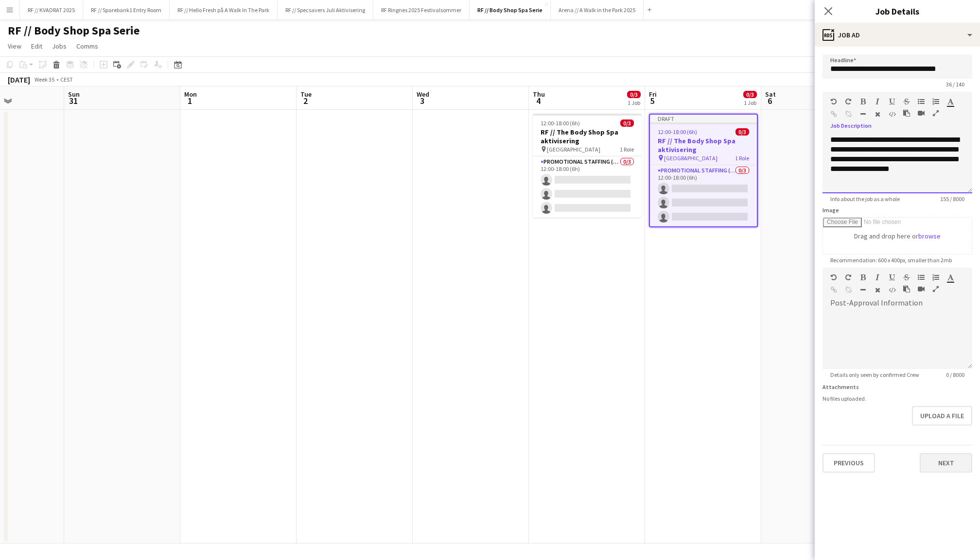  I want to click on span: Jobs, so click(59, 46).